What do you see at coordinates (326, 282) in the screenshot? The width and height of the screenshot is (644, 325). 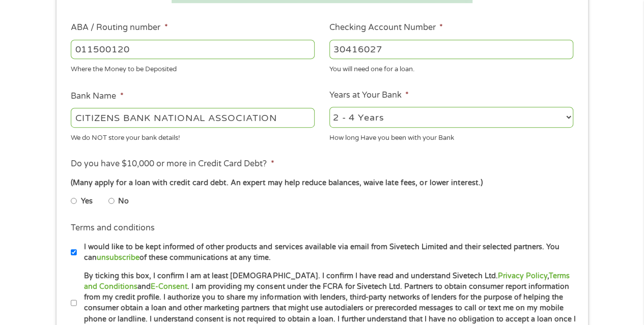 I see `a: Terms and Conditions` at bounding box center [326, 282].